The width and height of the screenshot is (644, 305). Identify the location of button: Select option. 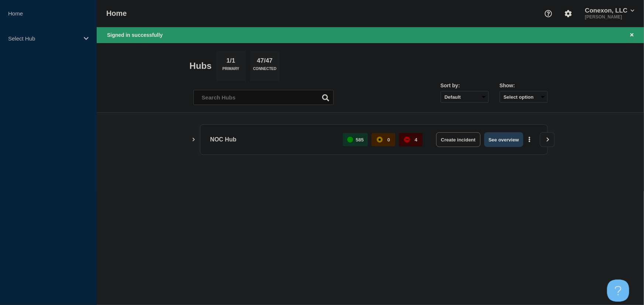
(524, 97).